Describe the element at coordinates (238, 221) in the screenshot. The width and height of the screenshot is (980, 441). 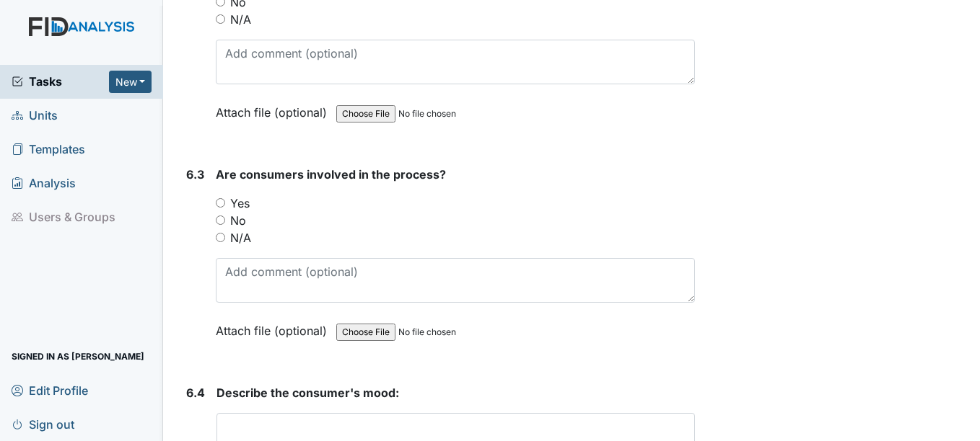
I see `label: No` at that location.